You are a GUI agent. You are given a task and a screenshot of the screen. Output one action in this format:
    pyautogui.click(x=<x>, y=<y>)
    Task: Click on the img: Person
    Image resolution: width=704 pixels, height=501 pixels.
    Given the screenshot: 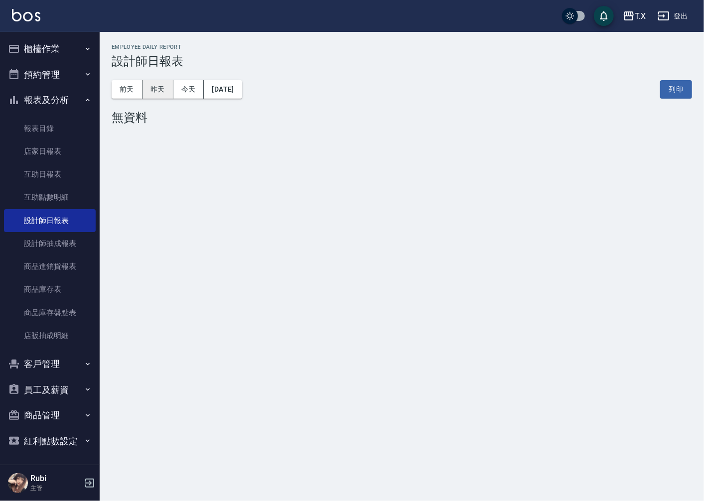 What is the action you would take?
    pyautogui.click(x=18, y=483)
    